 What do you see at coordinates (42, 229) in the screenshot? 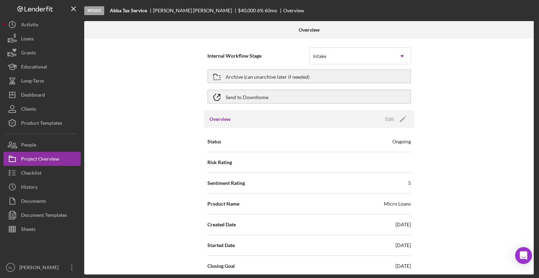
I see `a: Sheets` at bounding box center [42, 229].